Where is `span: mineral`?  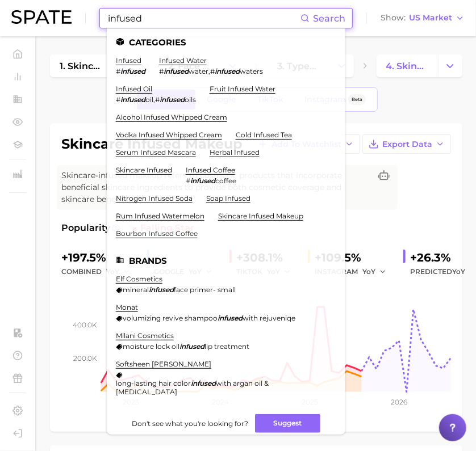 span: mineral is located at coordinates (136, 289).